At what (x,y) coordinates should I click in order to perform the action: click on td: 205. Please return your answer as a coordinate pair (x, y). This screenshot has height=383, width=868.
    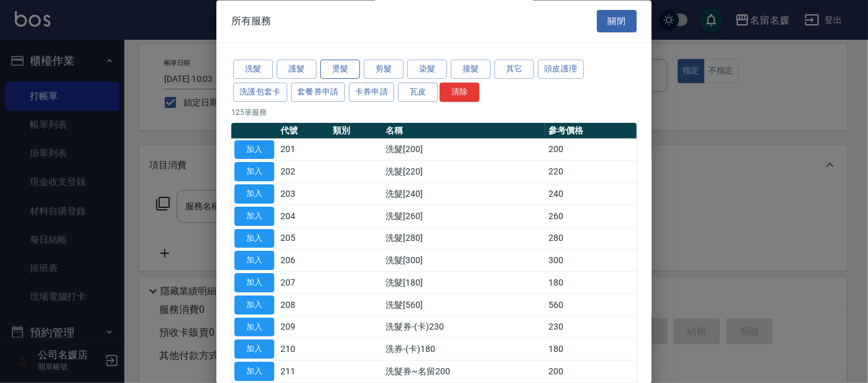
    Looking at the image, I should click on (303, 239).